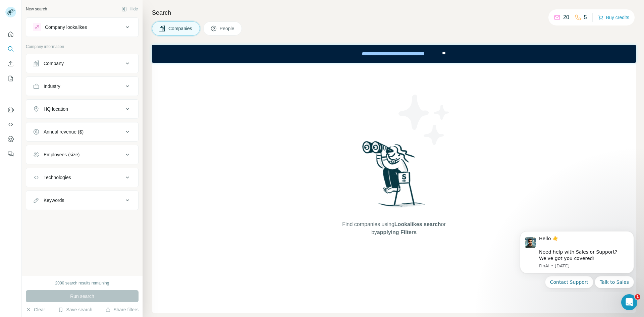  I want to click on button: Use Surfe on LinkedIn, so click(11, 109).